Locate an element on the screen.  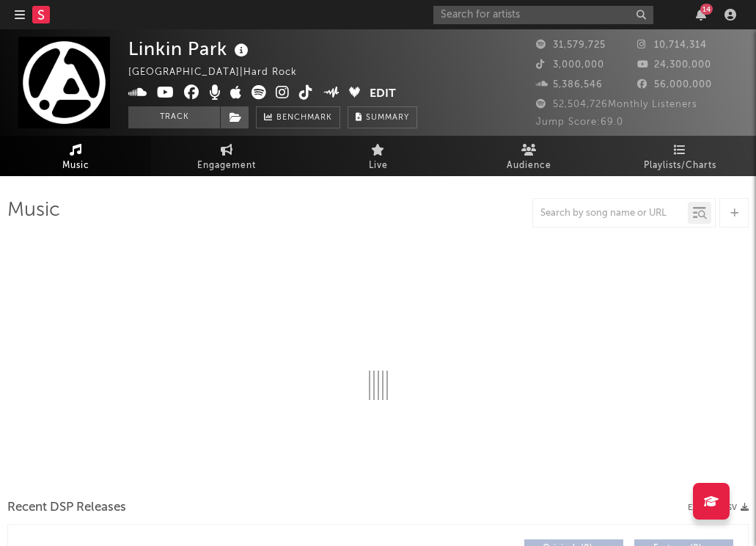
a: Benchmark is located at coordinates (298, 117).